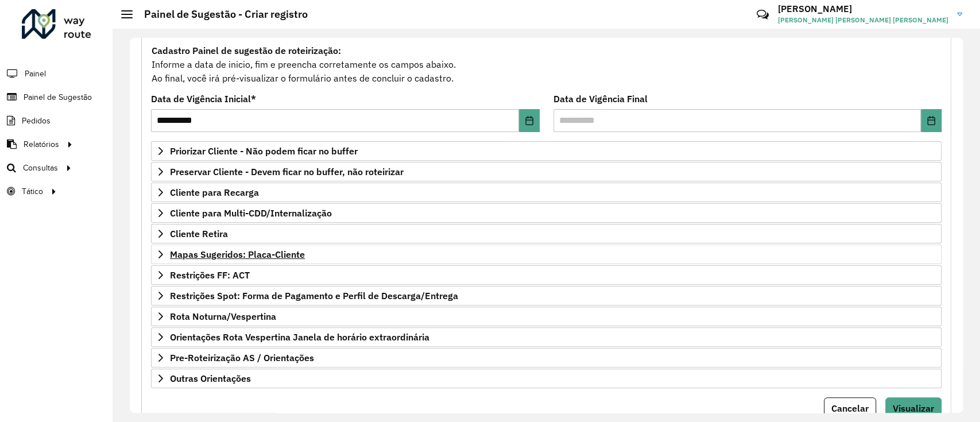  I want to click on h2: Painel de Sugestão - Criar registro, so click(220, 14).